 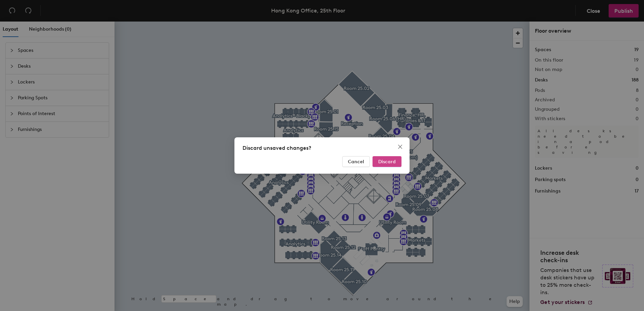 What do you see at coordinates (387, 162) in the screenshot?
I see `span: Discard` at bounding box center [387, 162].